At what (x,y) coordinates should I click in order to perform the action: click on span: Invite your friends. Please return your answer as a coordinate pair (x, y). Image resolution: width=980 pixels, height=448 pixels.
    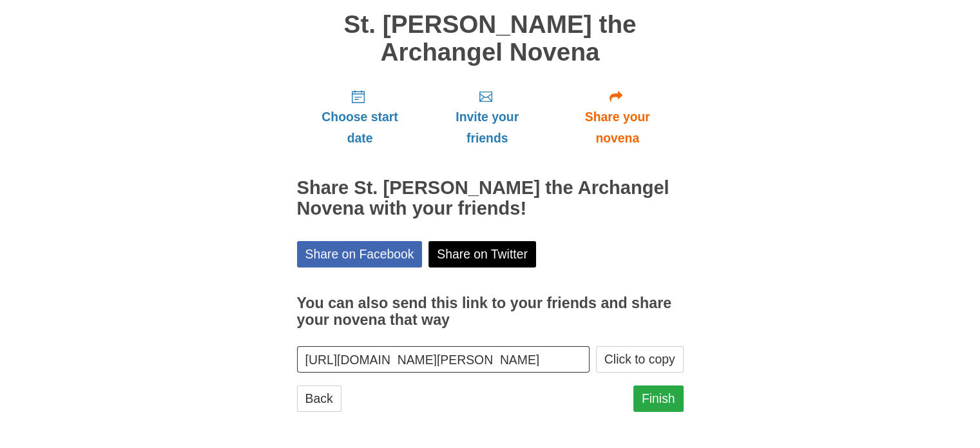
    Looking at the image, I should click on (487, 128).